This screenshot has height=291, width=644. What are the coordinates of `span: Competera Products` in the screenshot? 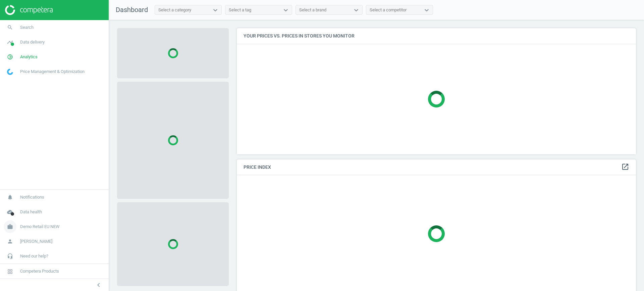 It's located at (40, 271).